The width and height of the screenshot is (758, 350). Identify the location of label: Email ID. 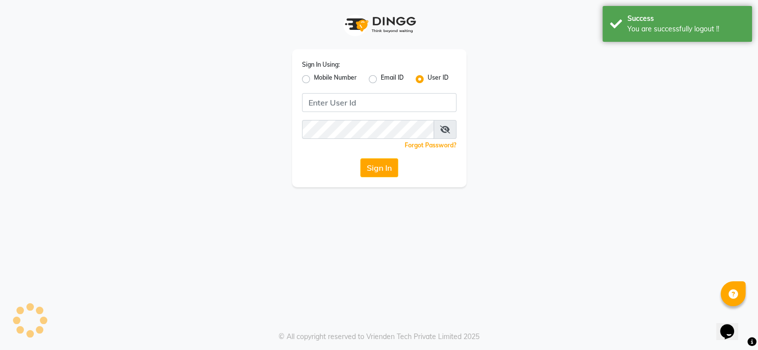
(392, 79).